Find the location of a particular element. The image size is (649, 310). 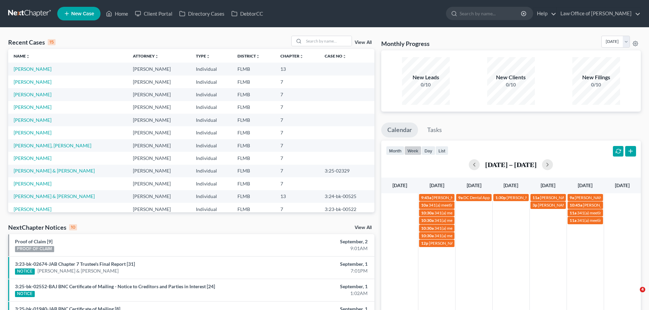

a: Districtunfold_more is located at coordinates (249, 56).